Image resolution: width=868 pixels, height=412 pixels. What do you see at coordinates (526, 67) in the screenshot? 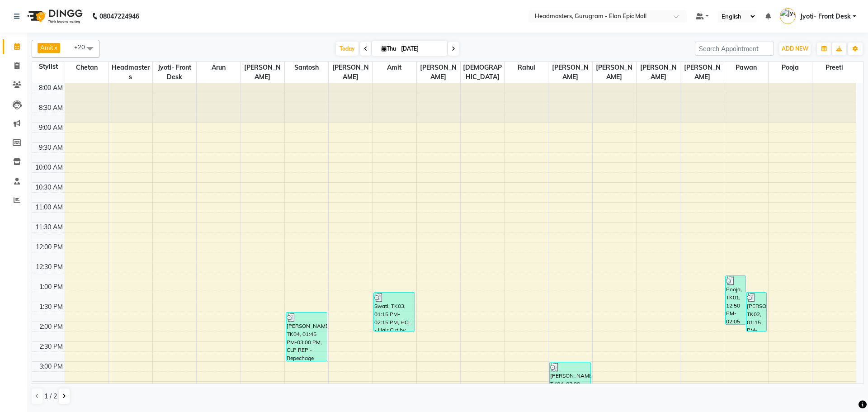
I see `span: Rahul` at bounding box center [526, 67].